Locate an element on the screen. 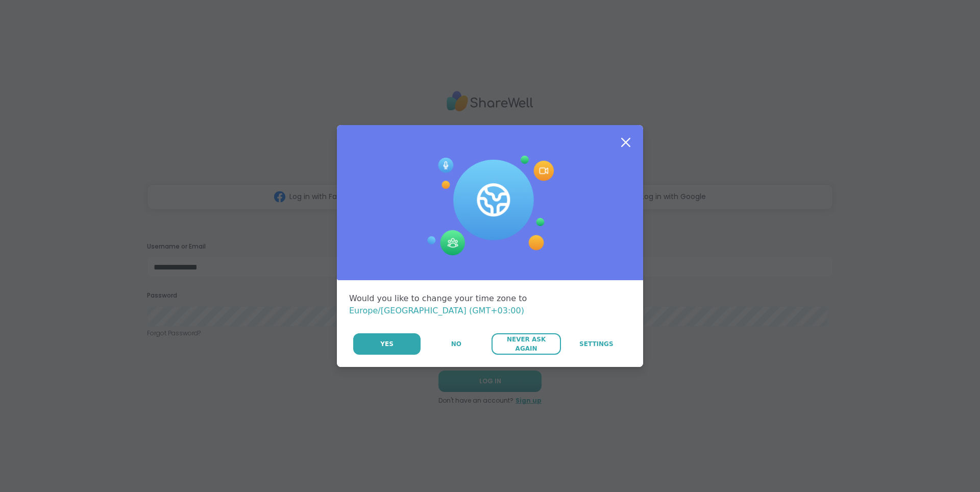  span: Yes is located at coordinates (387, 344).